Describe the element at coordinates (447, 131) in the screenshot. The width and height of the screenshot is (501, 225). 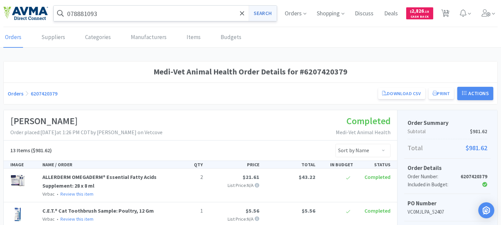
I see `p: Subtotal` at that location.